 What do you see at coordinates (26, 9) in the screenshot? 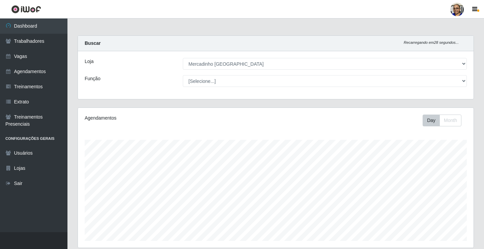
I see `img: CoreUI Logo` at bounding box center [26, 9].